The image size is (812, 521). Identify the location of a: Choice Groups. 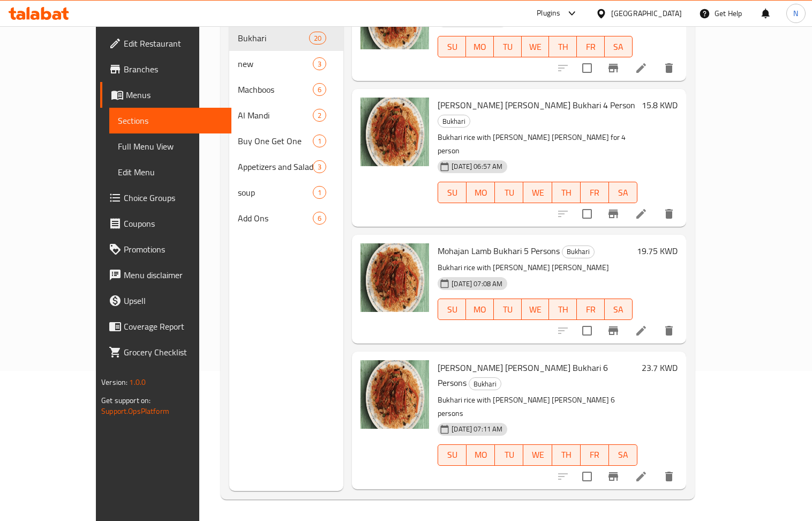
(166, 197).